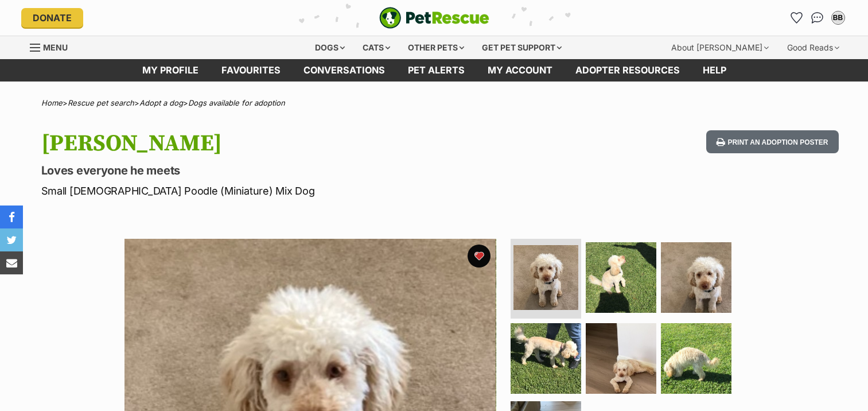 This screenshot has height=411, width=868. Describe the element at coordinates (161, 103) in the screenshot. I see `a: Adopt a dog` at that location.